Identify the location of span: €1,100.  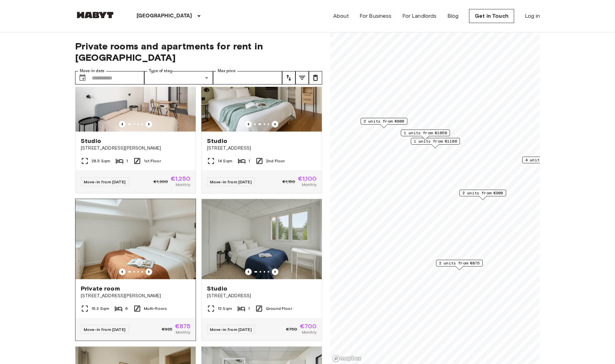
(307, 179).